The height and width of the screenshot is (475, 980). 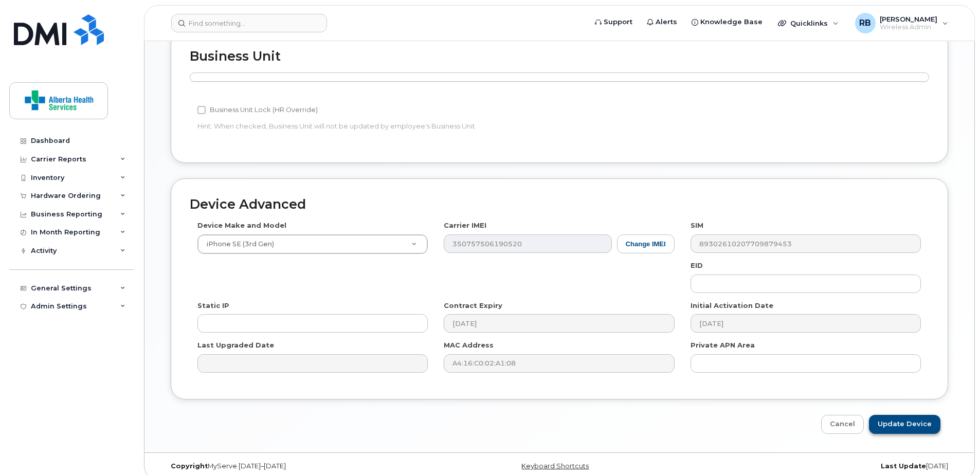 I want to click on input: Update Device, so click(x=904, y=424).